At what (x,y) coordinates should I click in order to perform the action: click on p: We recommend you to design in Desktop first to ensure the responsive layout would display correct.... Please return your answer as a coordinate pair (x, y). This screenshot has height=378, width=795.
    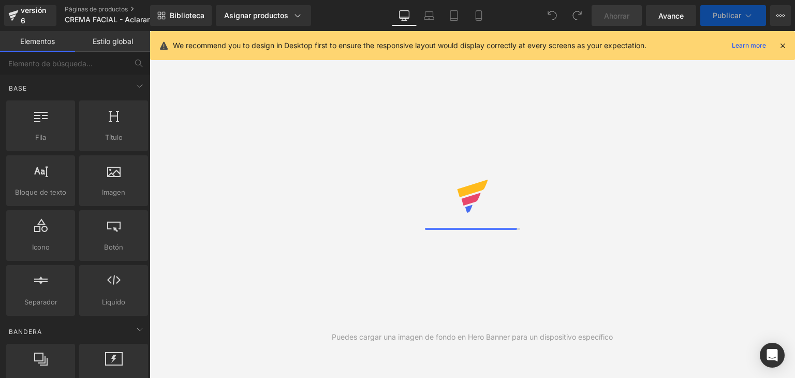
    Looking at the image, I should click on (409, 46).